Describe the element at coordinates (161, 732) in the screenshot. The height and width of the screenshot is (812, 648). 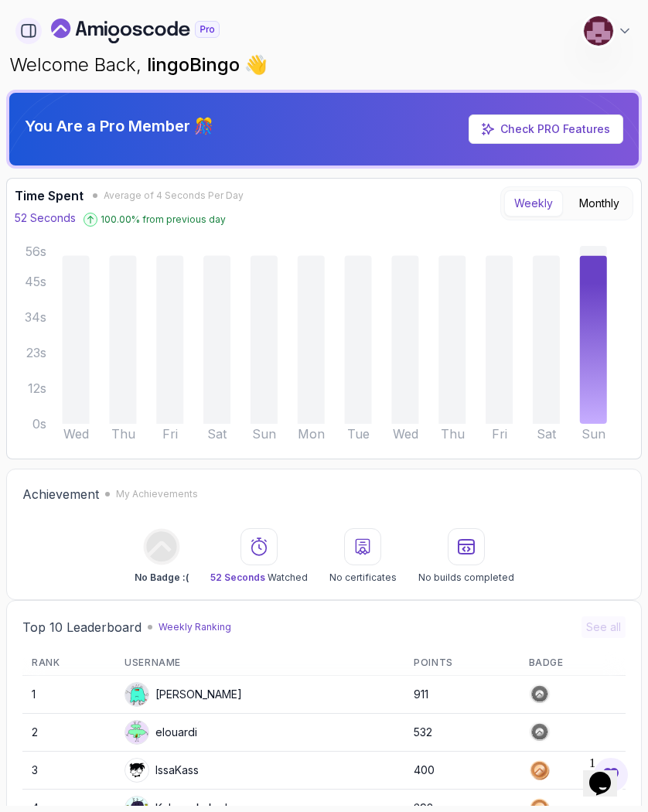
I see `div: elouardi` at that location.